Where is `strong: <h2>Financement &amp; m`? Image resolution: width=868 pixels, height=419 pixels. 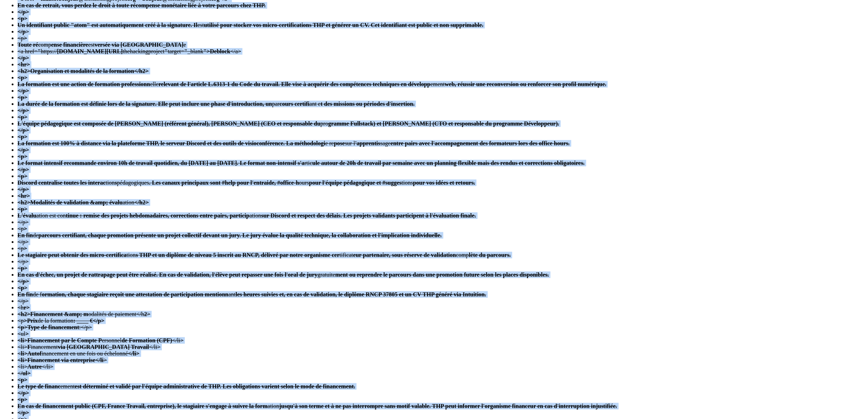 strong: <h2>Financement &amp; m is located at coordinates (53, 314).